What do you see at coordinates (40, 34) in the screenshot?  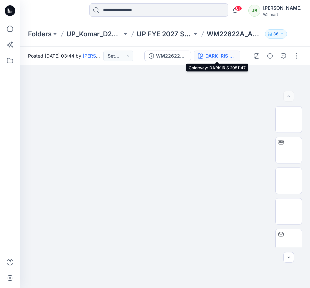 I see `a: Folders` at bounding box center [40, 34].